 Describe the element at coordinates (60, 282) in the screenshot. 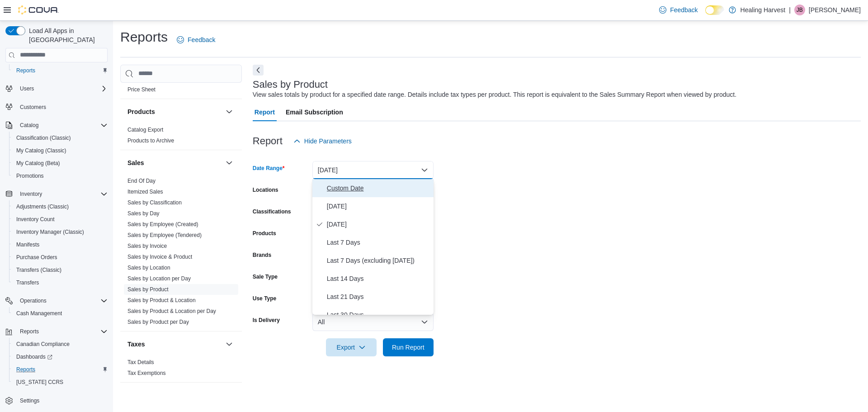

I see `button: Transfers` at that location.